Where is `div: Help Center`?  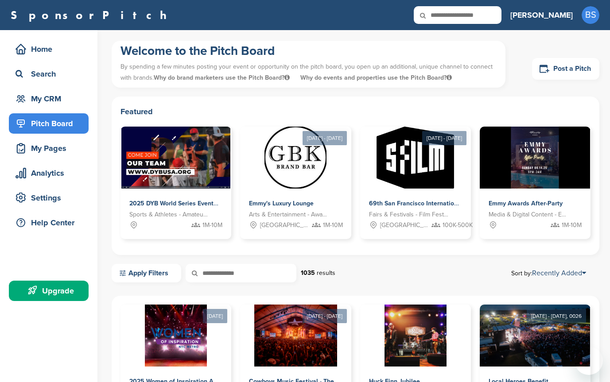
div: Help Center is located at coordinates (51, 223).